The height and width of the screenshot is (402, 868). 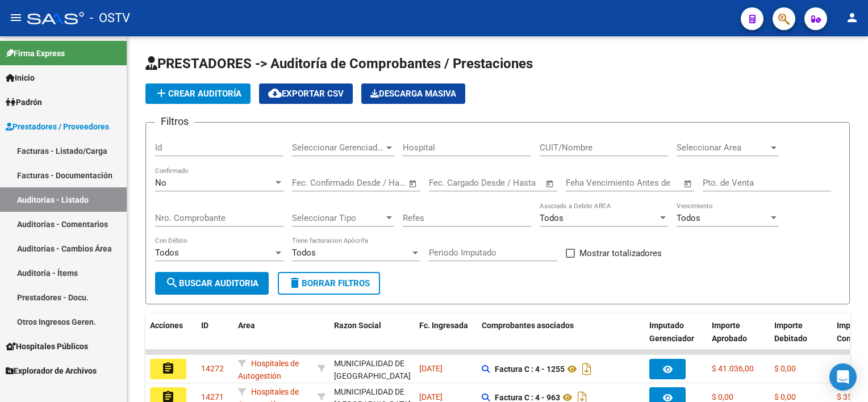 I want to click on datatable-header-cell: Area, so click(x=273, y=339).